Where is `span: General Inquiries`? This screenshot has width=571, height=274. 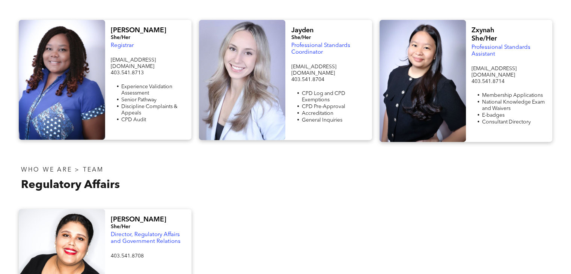
span: General Inquiries is located at coordinates (321, 120).